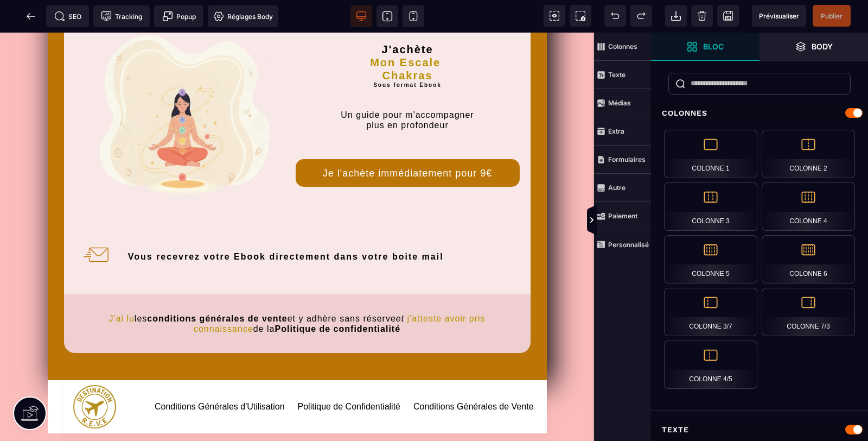  What do you see at coordinates (408, 140) in the screenshot?
I see `button: Je l'achète immédiatement pour 9€` at bounding box center [408, 140].